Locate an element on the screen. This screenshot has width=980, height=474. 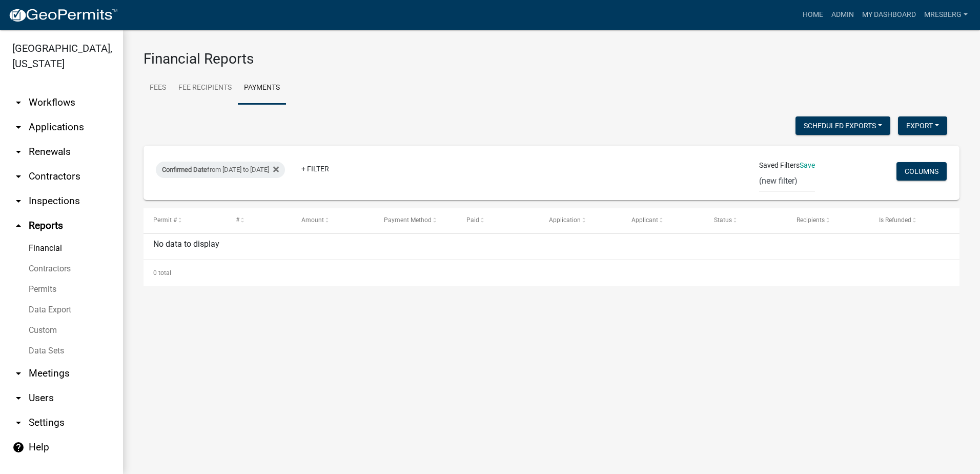
datatable-header-cell: Recipients is located at coordinates (828, 220).